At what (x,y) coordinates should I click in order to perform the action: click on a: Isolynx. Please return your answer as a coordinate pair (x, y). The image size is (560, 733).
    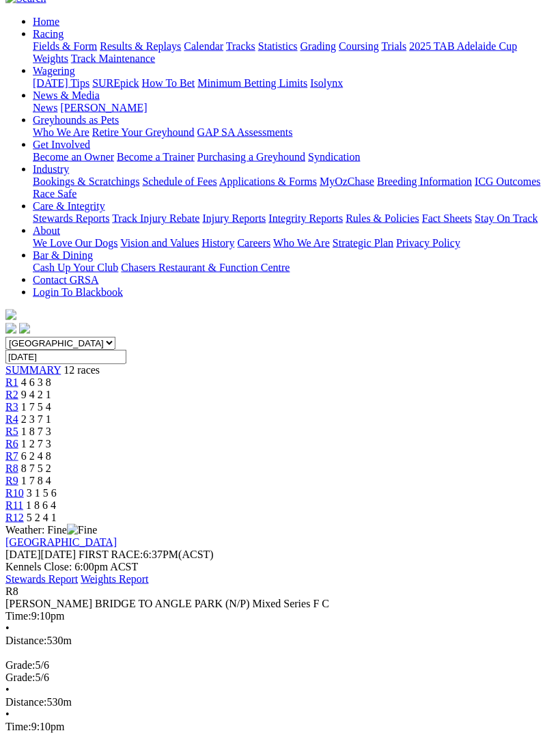
    Looking at the image, I should click on (326, 82).